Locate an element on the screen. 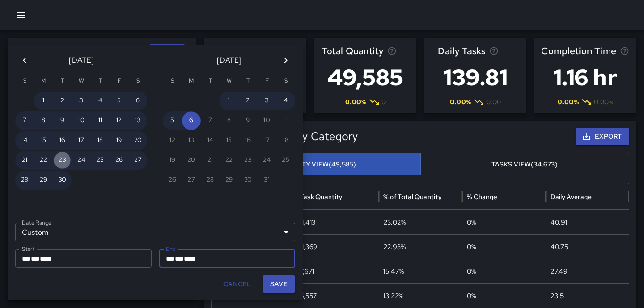 This screenshot has width=644, height=308. label: Start is located at coordinates (28, 249).